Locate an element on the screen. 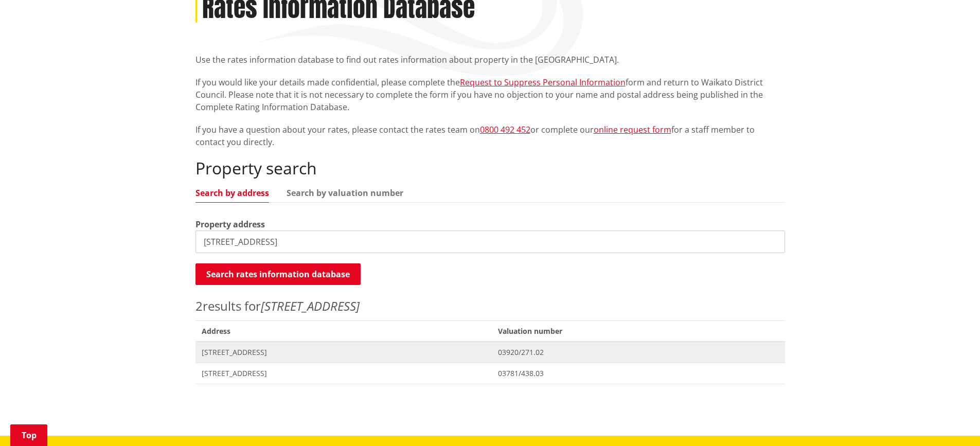 This screenshot has width=980, height=446. p: results for is located at coordinates (490, 306).